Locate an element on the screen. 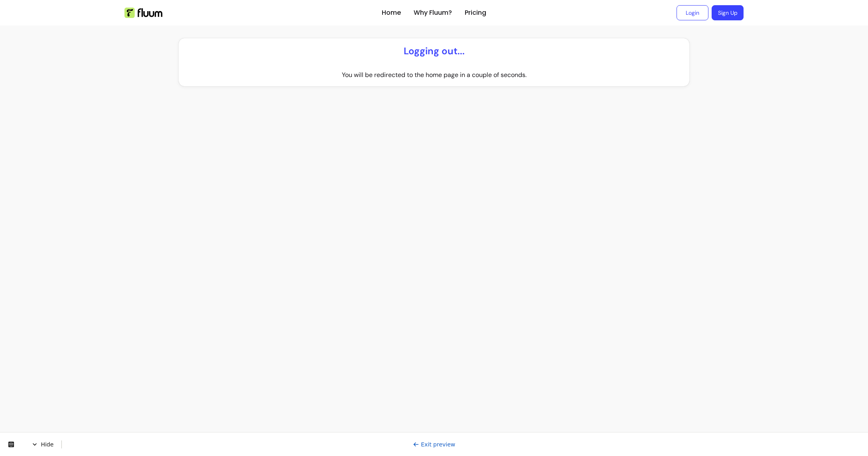 The width and height of the screenshot is (868, 456). a: Why Fluum? is located at coordinates (433, 13).